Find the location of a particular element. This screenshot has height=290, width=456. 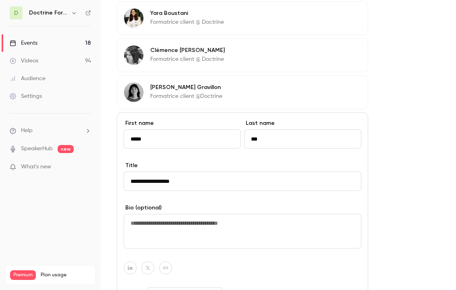

img: Sophie Gravillon is located at coordinates (134, 92).